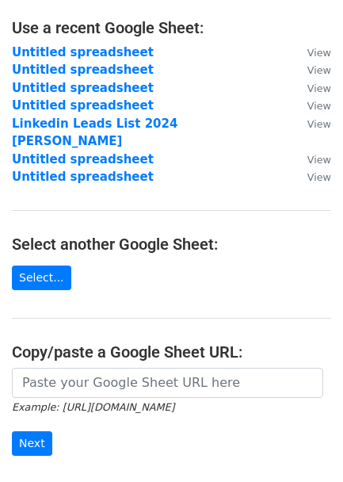  I want to click on h4: Select another Google Sheet:, so click(171, 244).